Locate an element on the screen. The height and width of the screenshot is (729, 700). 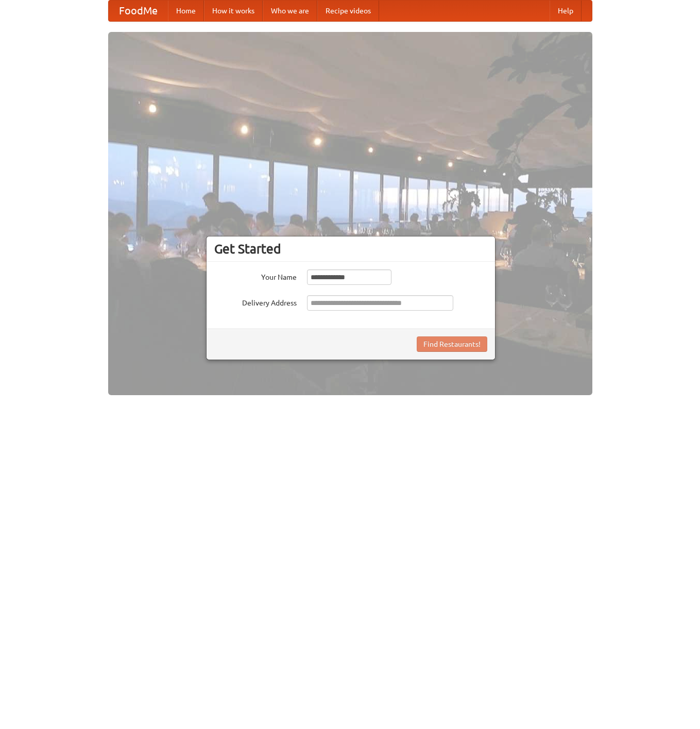
button: Find Restaurants! is located at coordinates (452, 344).